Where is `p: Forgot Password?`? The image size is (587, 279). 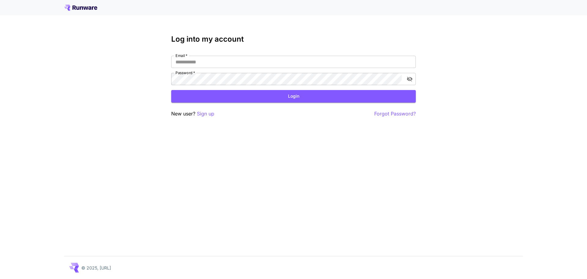
p: Forgot Password? is located at coordinates (395, 113).